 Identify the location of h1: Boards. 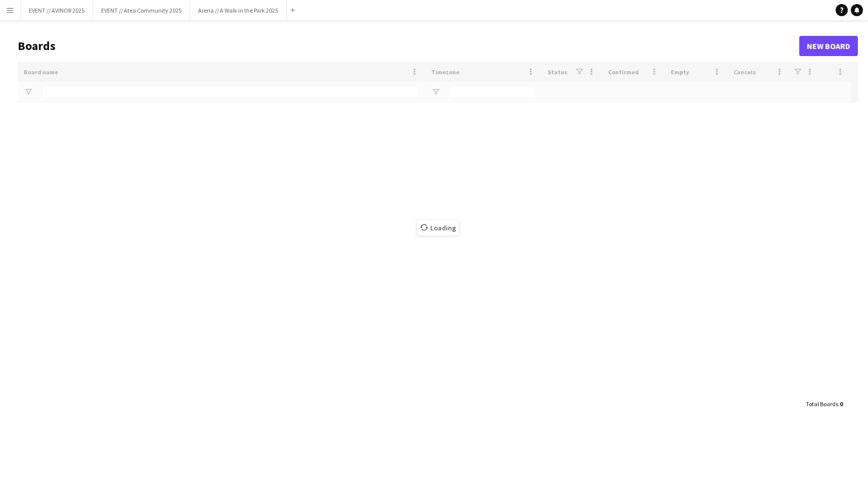
(408, 46).